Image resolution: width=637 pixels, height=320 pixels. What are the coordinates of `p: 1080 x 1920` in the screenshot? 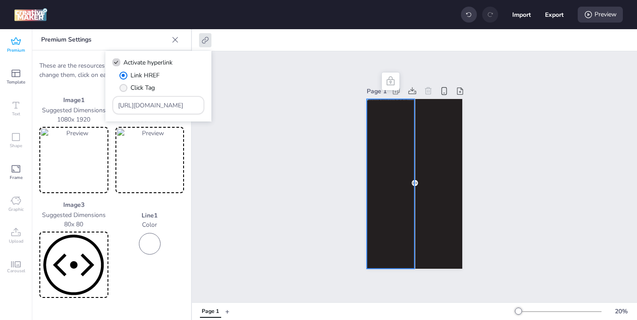 It's located at (74, 119).